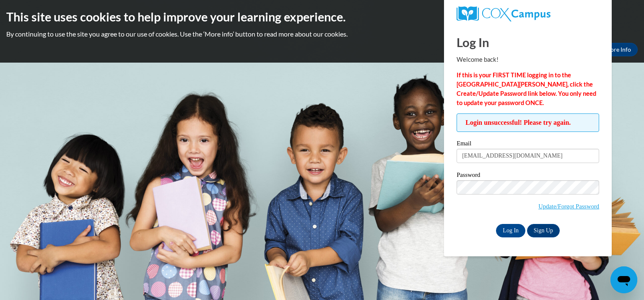 Image resolution: width=644 pixels, height=300 pixels. Describe the element at coordinates (528, 14) in the screenshot. I see `a: COX Campus` at that location.